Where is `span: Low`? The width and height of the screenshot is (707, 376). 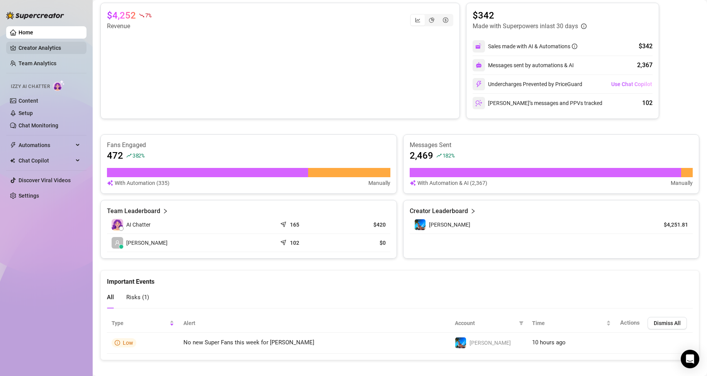
span: Low is located at coordinates (128, 343).